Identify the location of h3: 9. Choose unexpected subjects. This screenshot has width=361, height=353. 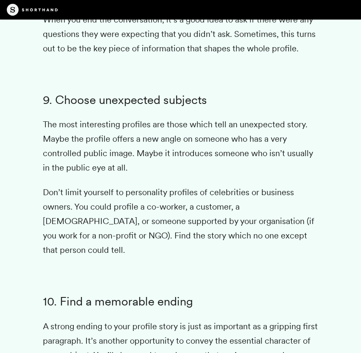
(180, 100).